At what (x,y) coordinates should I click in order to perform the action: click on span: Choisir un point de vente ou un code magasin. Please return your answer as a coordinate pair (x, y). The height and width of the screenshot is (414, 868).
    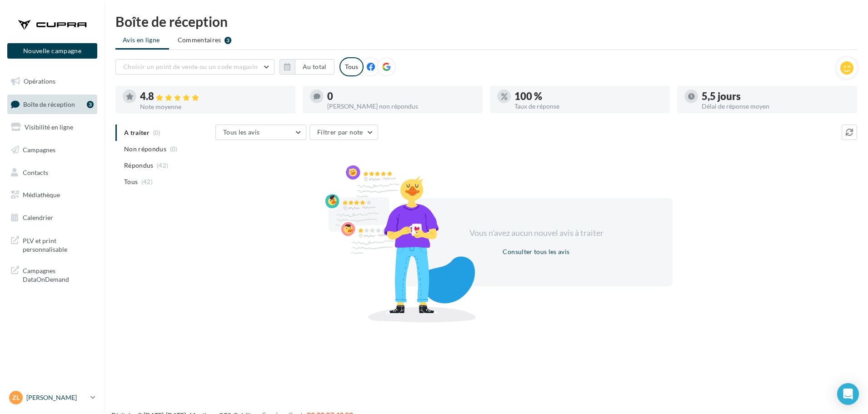
    Looking at the image, I should click on (191, 66).